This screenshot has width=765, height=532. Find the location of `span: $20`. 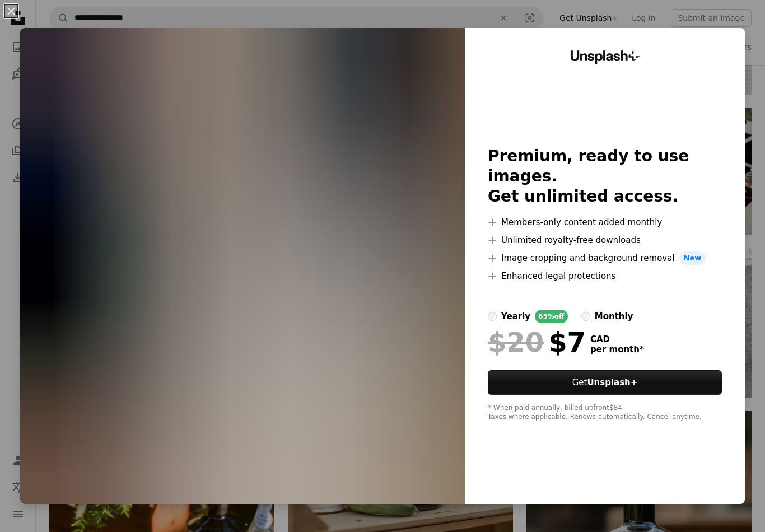

span: $20 is located at coordinates (516, 342).